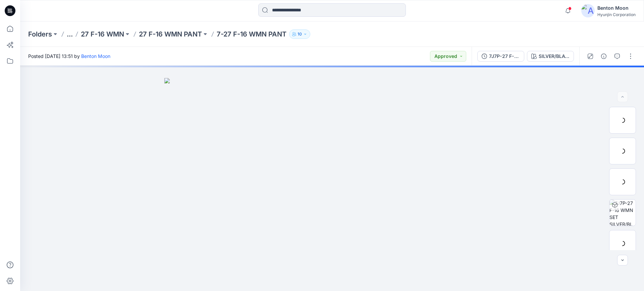  I want to click on p: 27 F-16 WMN, so click(102, 34).